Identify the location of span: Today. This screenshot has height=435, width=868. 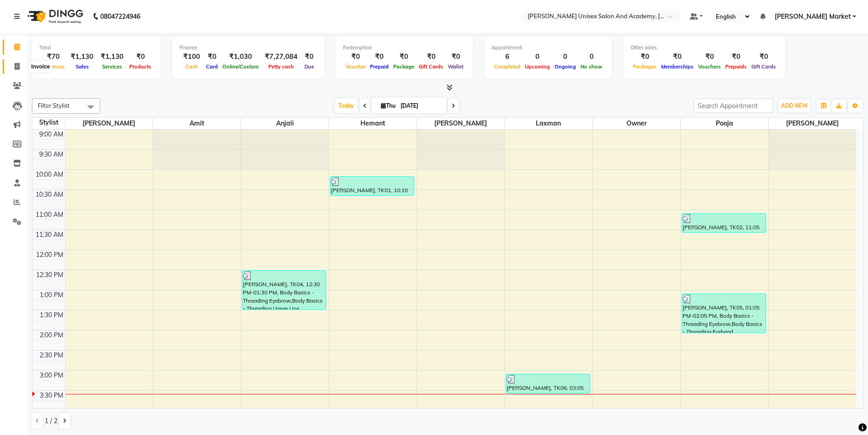
(346, 105).